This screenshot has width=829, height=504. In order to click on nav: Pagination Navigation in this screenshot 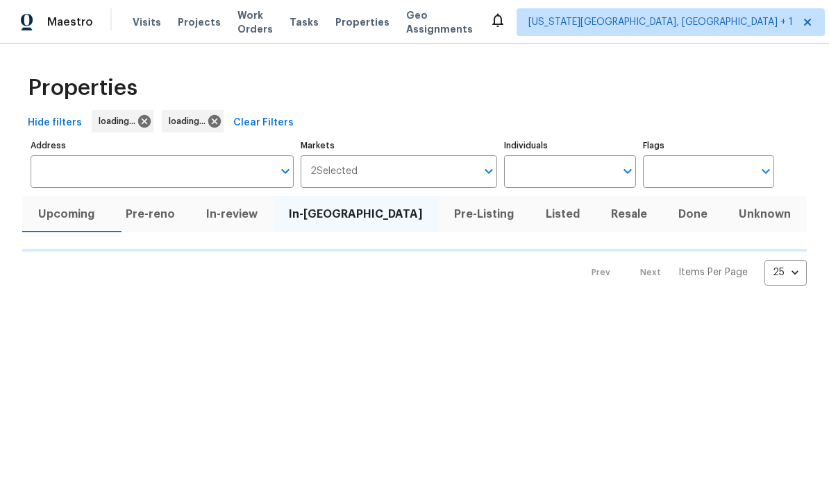, I will do `click(692, 272)`.